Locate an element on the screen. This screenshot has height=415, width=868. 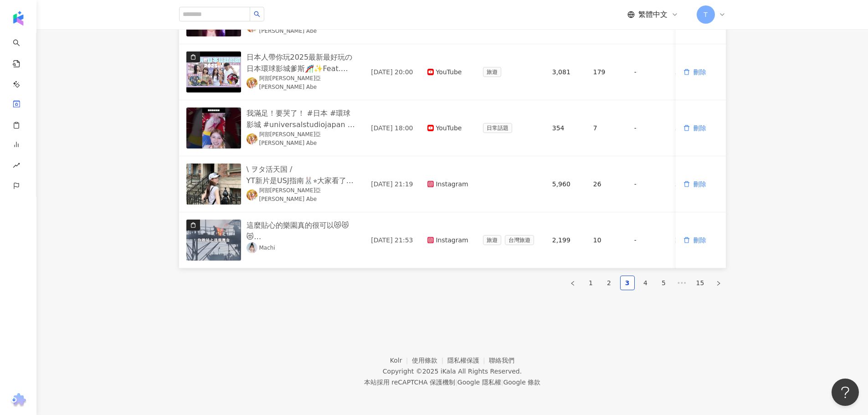
a: 2 is located at coordinates (609, 283).